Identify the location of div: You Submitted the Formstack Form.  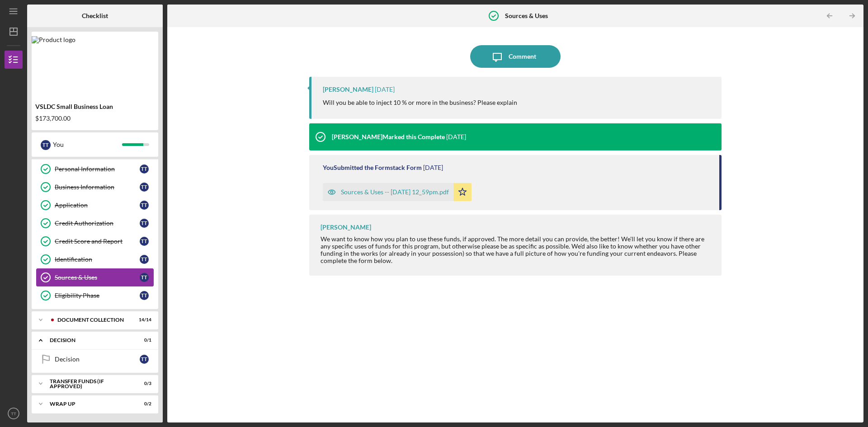
(372, 168).